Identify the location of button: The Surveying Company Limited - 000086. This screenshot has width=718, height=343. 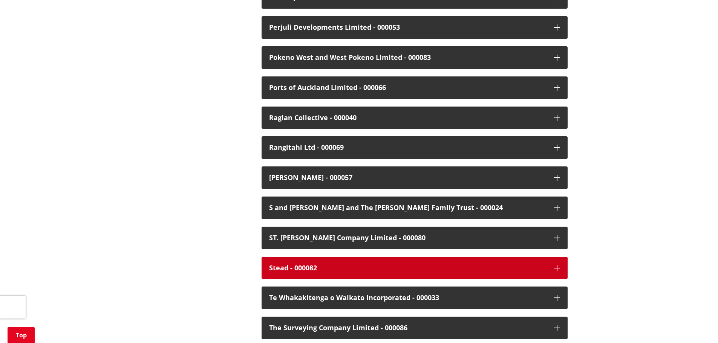
(415, 328).